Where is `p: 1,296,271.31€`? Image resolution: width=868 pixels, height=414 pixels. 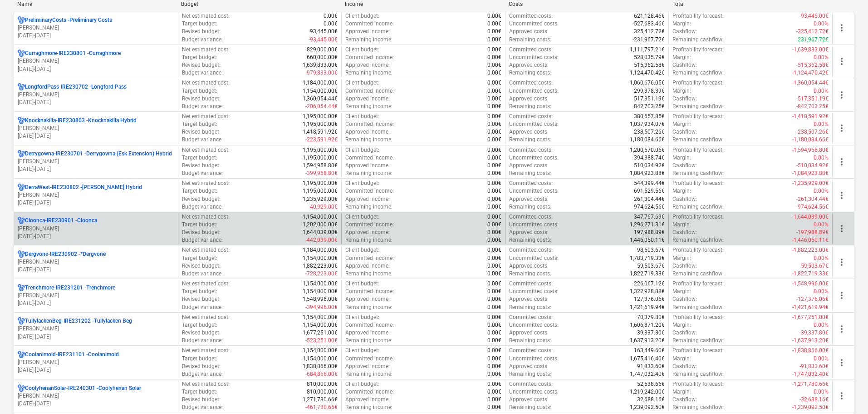 p: 1,296,271.31€ is located at coordinates (647, 225).